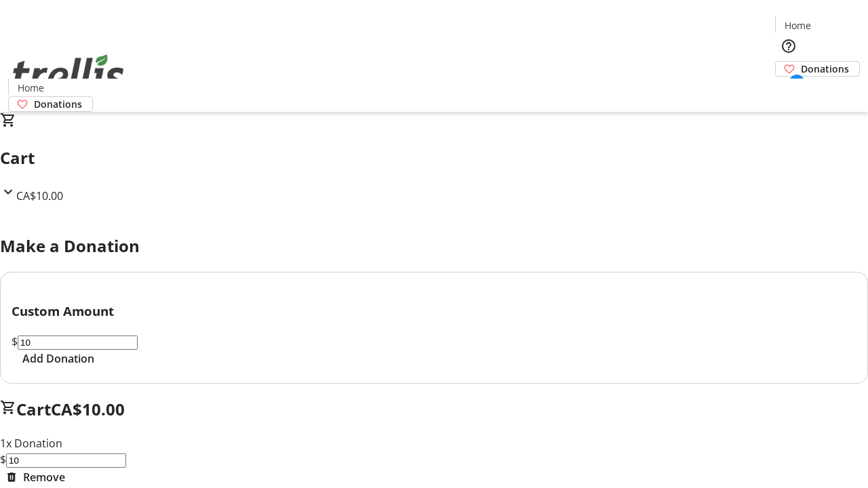 The image size is (868, 488). I want to click on img: Orient E2E Organization 9WygBC0EK7's Logo, so click(69, 73).